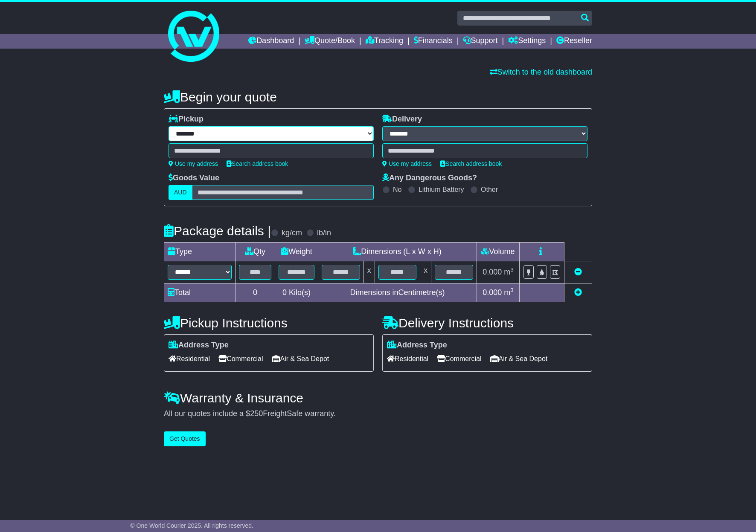  Describe the element at coordinates (397, 252) in the screenshot. I see `td: Dimensions (L x W x H)` at that location.